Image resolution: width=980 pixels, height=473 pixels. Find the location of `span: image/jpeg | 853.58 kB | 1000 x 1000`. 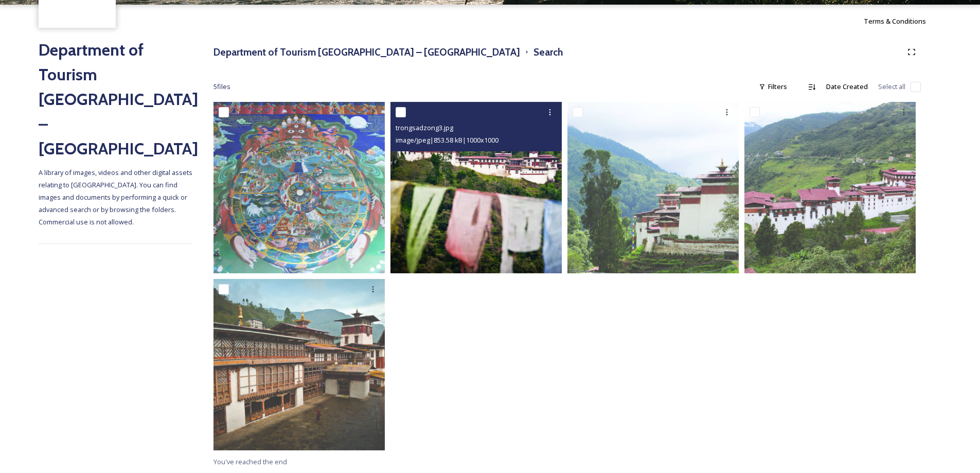

span: image/jpeg | 853.58 kB | 1000 x 1000 is located at coordinates (447, 140).